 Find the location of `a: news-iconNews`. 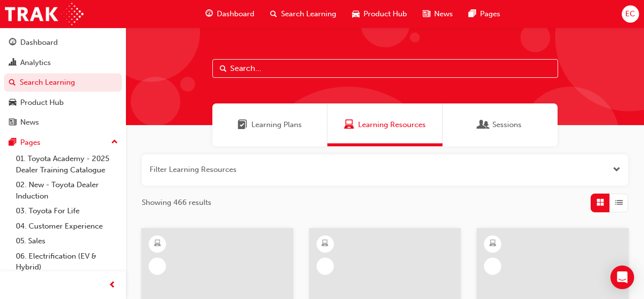

a: news-iconNews is located at coordinates (437, 14).